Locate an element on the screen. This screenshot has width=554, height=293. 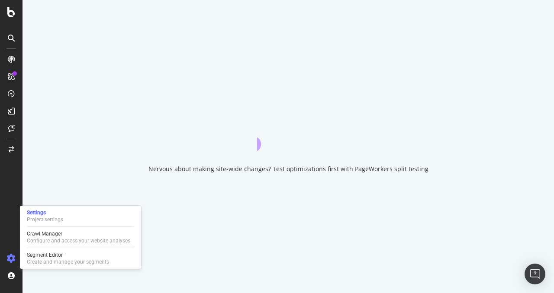
a: SettingsProject settings is located at coordinates (81, 216).